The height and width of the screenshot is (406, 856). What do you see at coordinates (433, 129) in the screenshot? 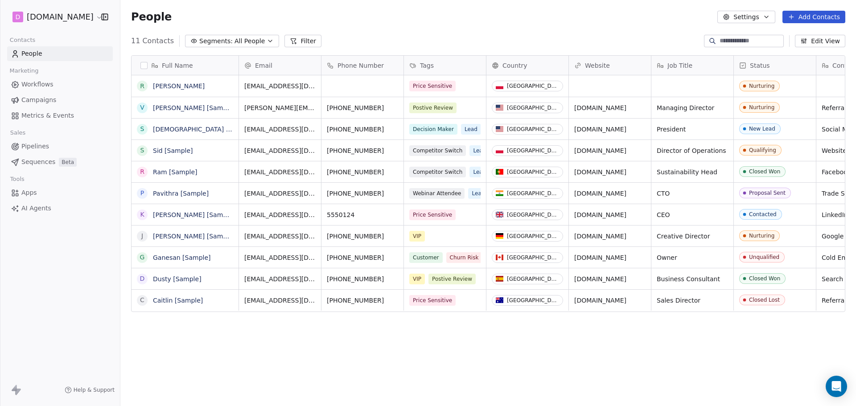
I see `span: Decision Maker` at bounding box center [433, 129].